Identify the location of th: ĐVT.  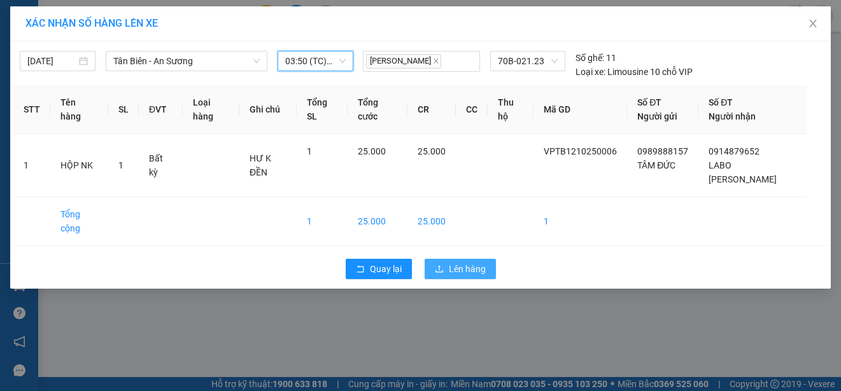
(160, 109).